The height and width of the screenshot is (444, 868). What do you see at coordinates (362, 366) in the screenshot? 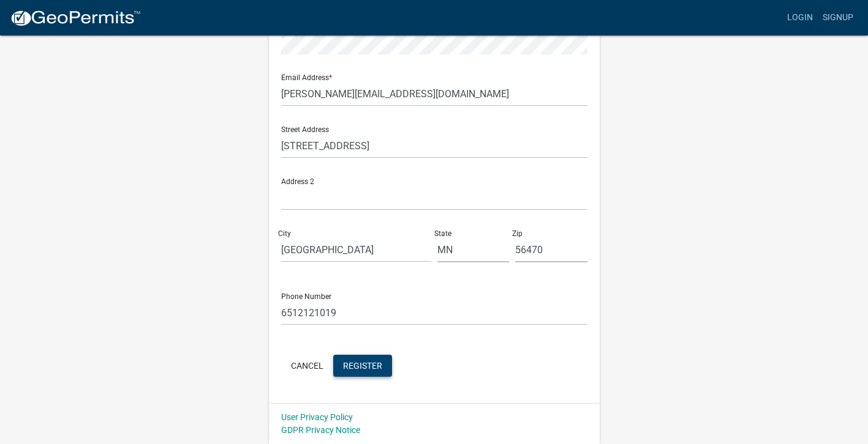
I see `button: Register` at bounding box center [362, 366].